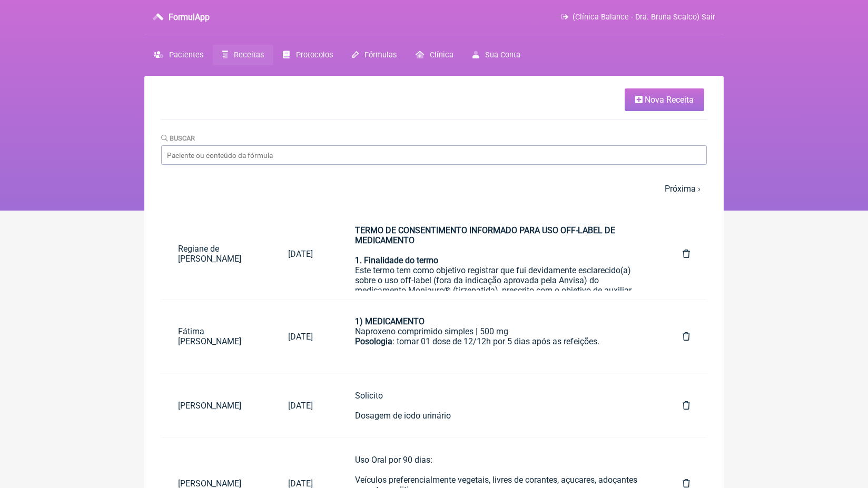 This screenshot has width=868, height=488. I want to click on a: Fórmulas, so click(374, 55).